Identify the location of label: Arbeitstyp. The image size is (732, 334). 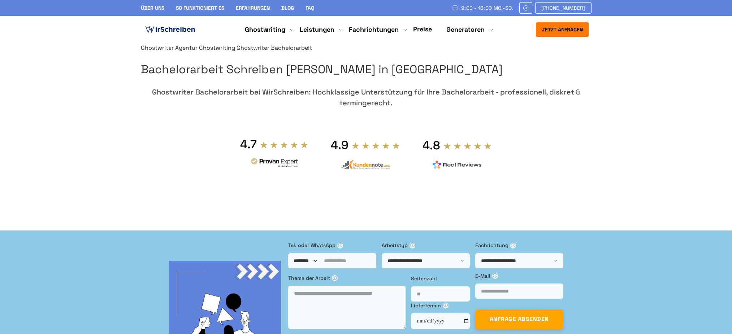
(425, 245).